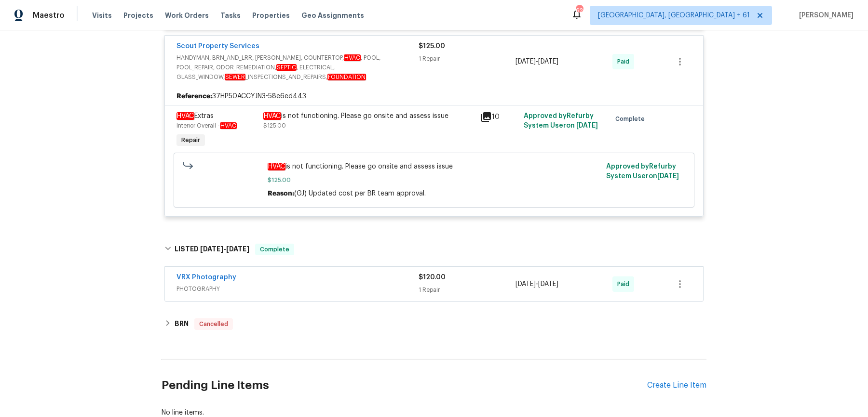  I want to click on span: Properties, so click(271, 16).